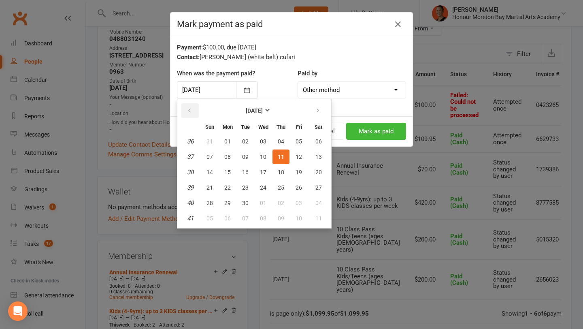 The height and width of the screenshot is (329, 583). Describe the element at coordinates (281, 187) in the screenshot. I see `button: 25` at that location.